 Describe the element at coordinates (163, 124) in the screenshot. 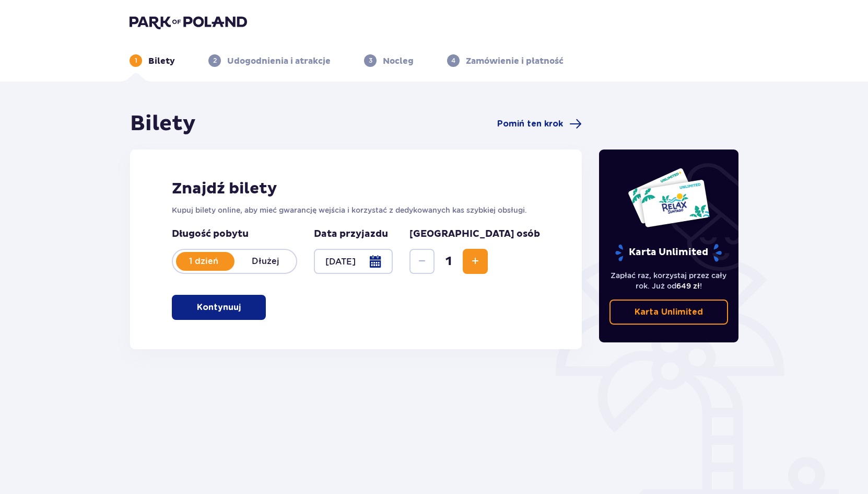

I see `h1: Bilety` at that location.